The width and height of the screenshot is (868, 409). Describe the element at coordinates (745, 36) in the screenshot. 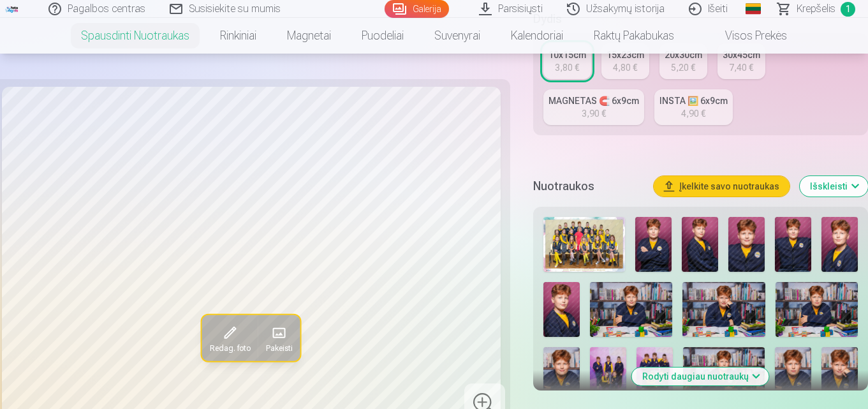

I see `a: Visos prekės` at that location.